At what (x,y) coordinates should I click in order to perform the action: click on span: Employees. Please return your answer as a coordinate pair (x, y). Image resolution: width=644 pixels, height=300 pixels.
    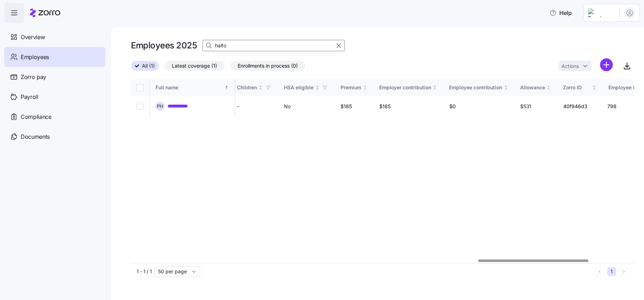
    Looking at the image, I should click on (35, 57).